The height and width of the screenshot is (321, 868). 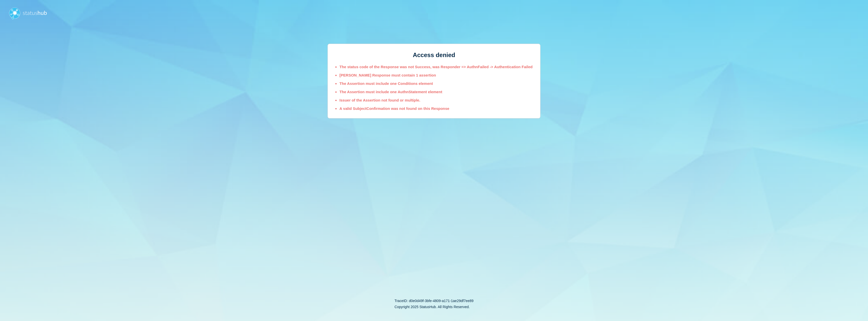 What do you see at coordinates (436, 67) in the screenshot?
I see `li: The status code of the Response was not Success, was Responder => AuthnFailed -> Authentication F...` at bounding box center [436, 67].